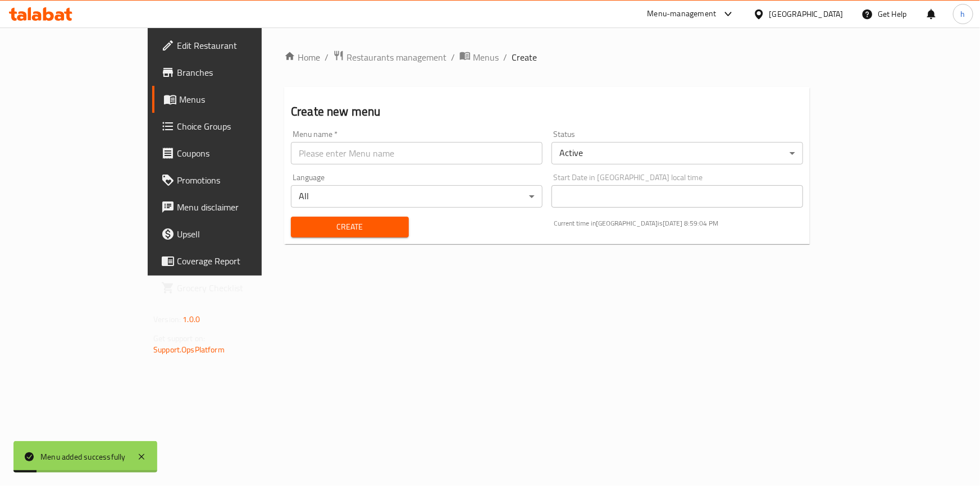  Describe the element at coordinates (239, 126) in the screenshot. I see `span: Choice Groups` at that location.